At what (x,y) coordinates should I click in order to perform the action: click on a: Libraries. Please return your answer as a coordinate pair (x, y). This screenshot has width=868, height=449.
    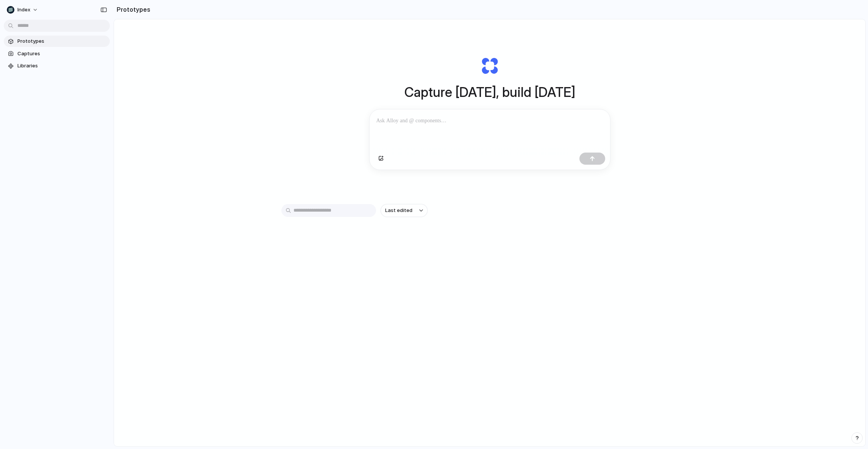
    Looking at the image, I should click on (57, 66).